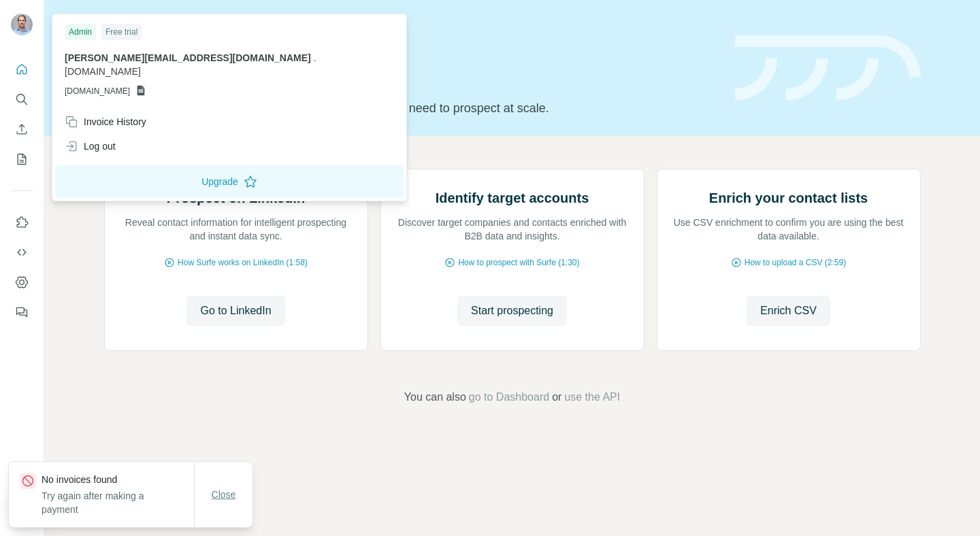 The image size is (980, 536). Describe the element at coordinates (557, 397) in the screenshot. I see `span: or` at that location.